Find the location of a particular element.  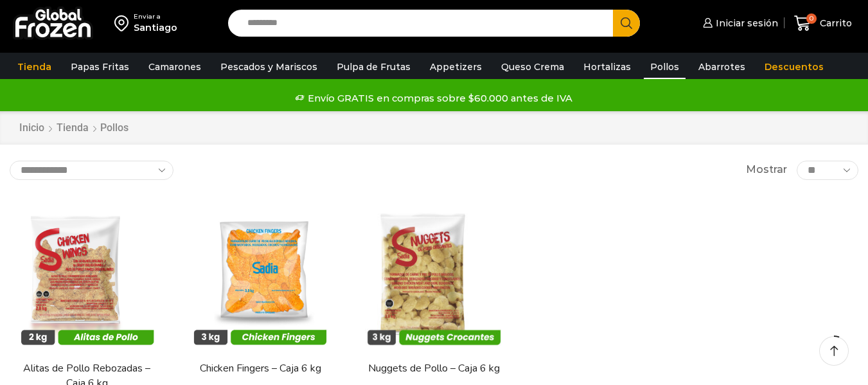

div: Enviar a is located at coordinates (156, 17).